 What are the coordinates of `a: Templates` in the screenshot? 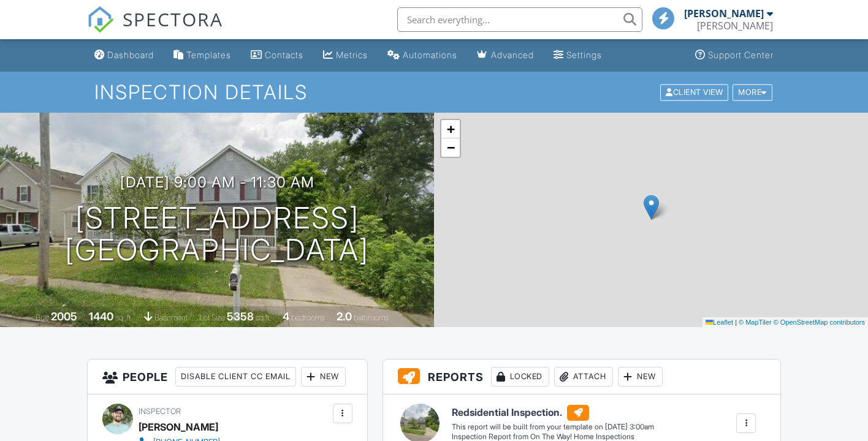 It's located at (202, 55).